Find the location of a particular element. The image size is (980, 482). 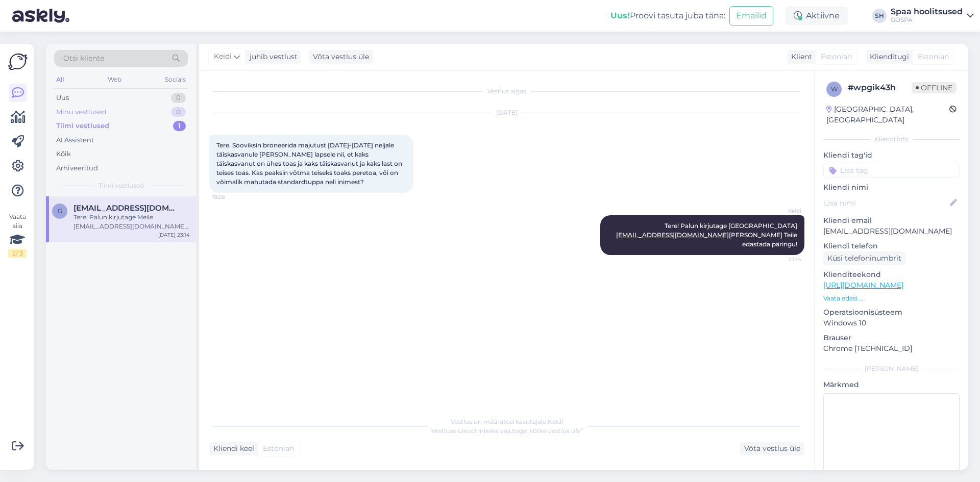

div: 2 / 3 is located at coordinates (17, 253).